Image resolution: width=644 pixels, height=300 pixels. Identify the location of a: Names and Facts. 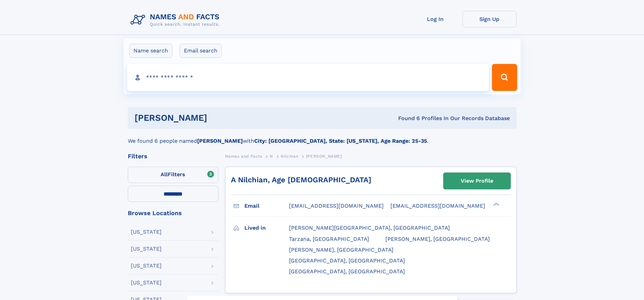
(243, 156).